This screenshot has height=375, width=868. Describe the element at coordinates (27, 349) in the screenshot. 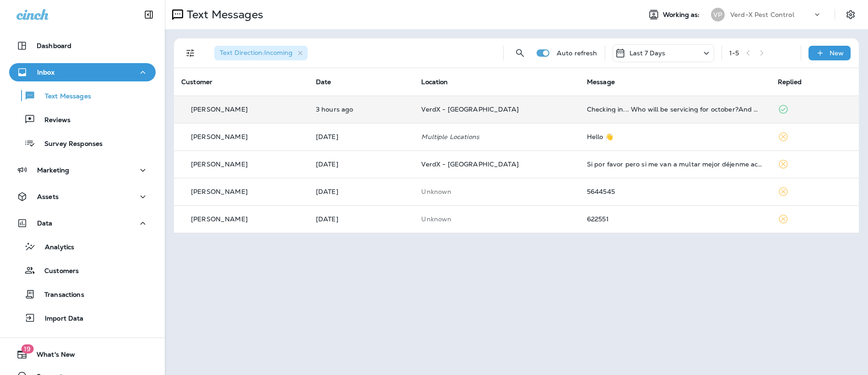

I see `span: 19` at that location.